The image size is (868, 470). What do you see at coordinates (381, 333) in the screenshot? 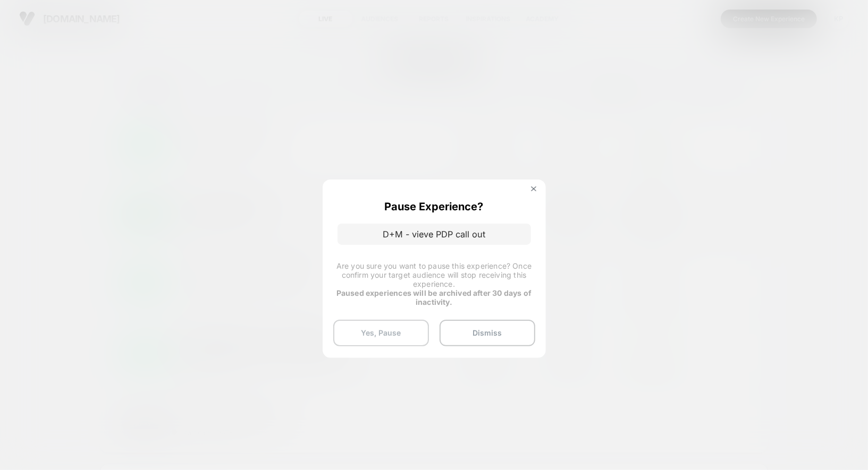
I see `button: Yes, Pause` at bounding box center [381, 333].